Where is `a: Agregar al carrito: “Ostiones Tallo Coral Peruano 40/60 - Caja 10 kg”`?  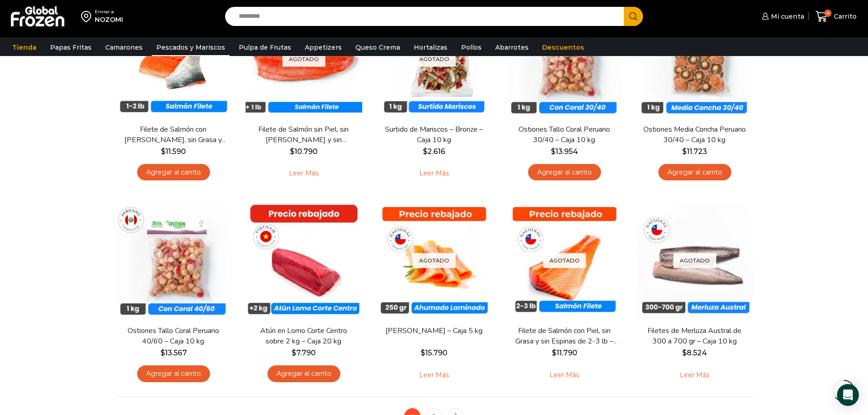
a: Agregar al carrito: “Ostiones Tallo Coral Peruano 40/60 - Caja 10 kg” is located at coordinates (173, 373).